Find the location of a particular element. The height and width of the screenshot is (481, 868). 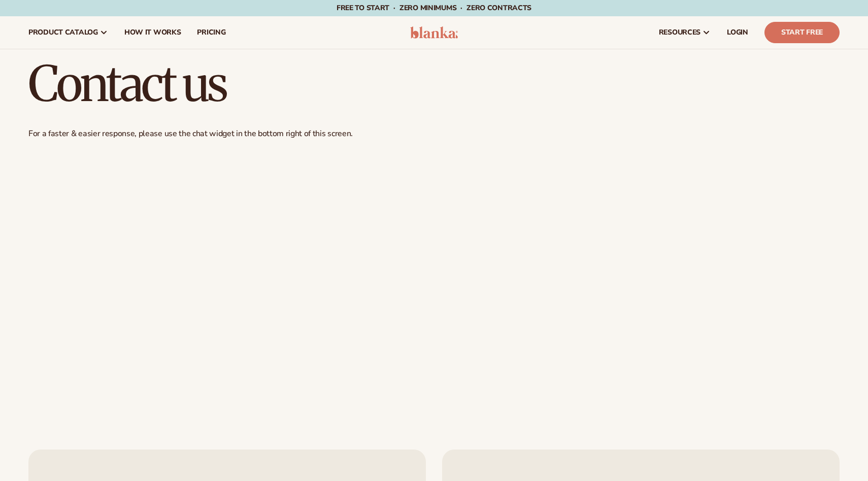

a: LOGIN is located at coordinates (737, 33).